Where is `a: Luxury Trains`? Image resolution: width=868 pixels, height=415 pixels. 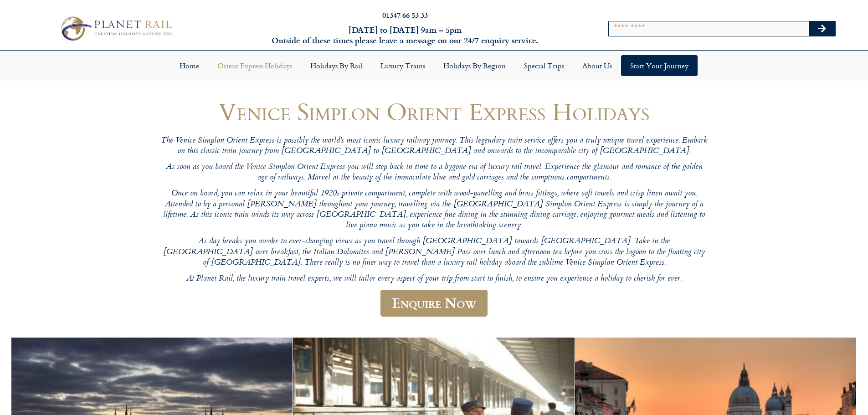 a: Luxury Trains is located at coordinates (402, 66).